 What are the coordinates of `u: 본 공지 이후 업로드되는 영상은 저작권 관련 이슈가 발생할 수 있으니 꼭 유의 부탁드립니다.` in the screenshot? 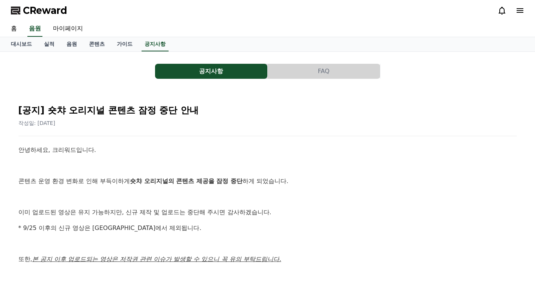 It's located at (157, 259).